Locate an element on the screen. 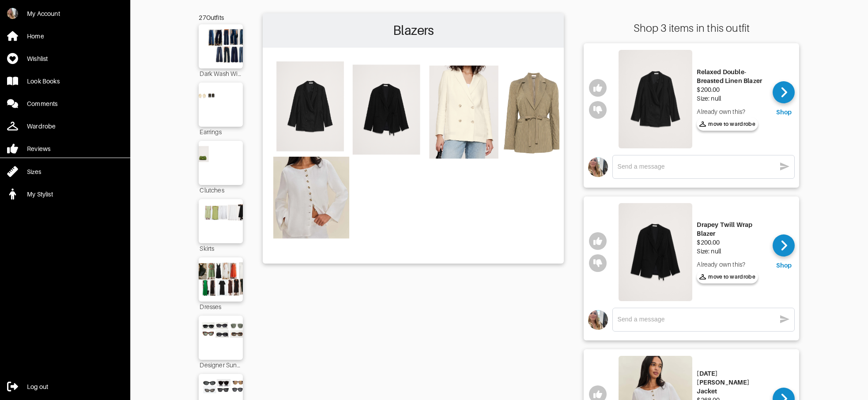  h2: Blazers is located at coordinates (413, 30).